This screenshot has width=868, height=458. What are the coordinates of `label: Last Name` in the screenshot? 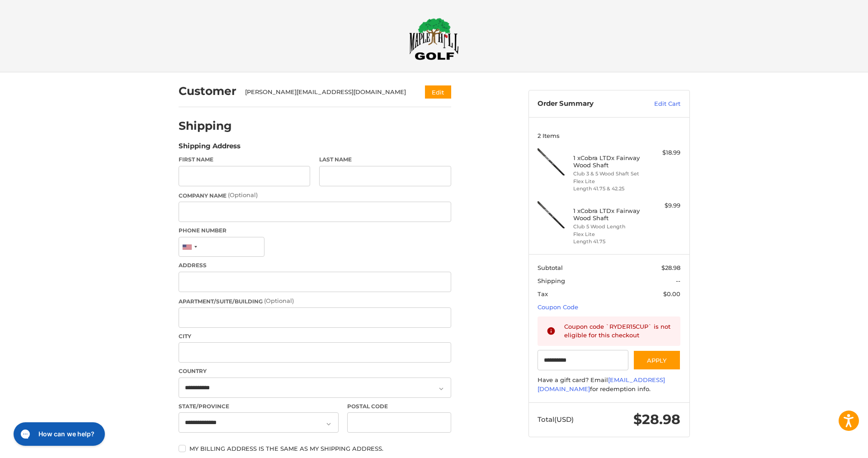 It's located at (385, 160).